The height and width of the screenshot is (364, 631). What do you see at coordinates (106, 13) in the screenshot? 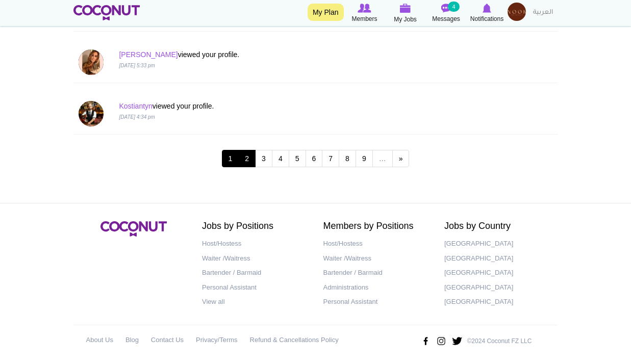
I see `img: Home` at bounding box center [106, 13].